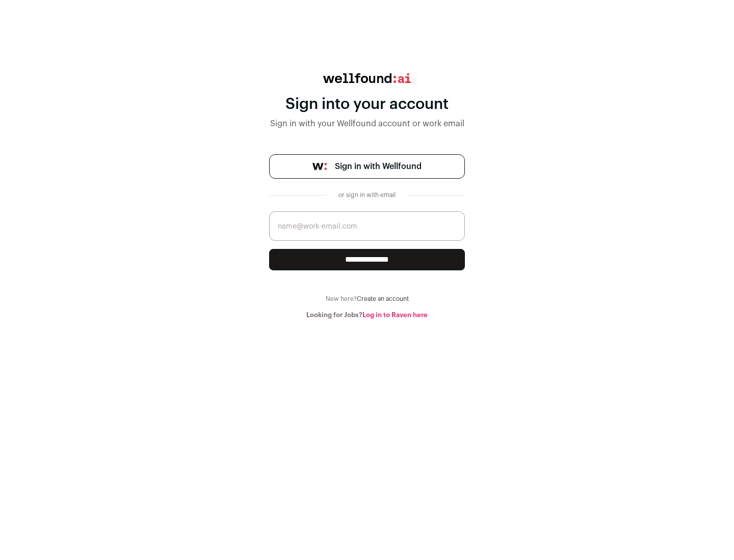 The width and height of the screenshot is (734, 560). I want to click on div: Sign into your account, so click(367, 104).